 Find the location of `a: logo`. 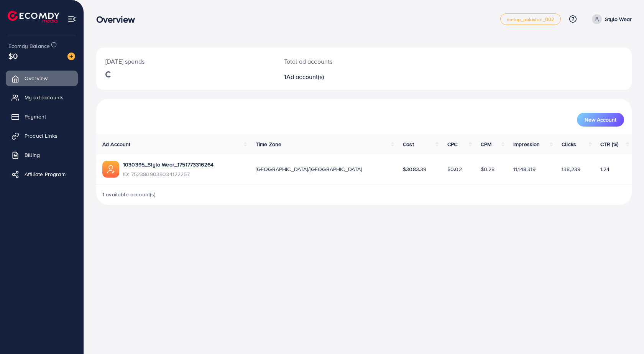

a: logo is located at coordinates (34, 16).